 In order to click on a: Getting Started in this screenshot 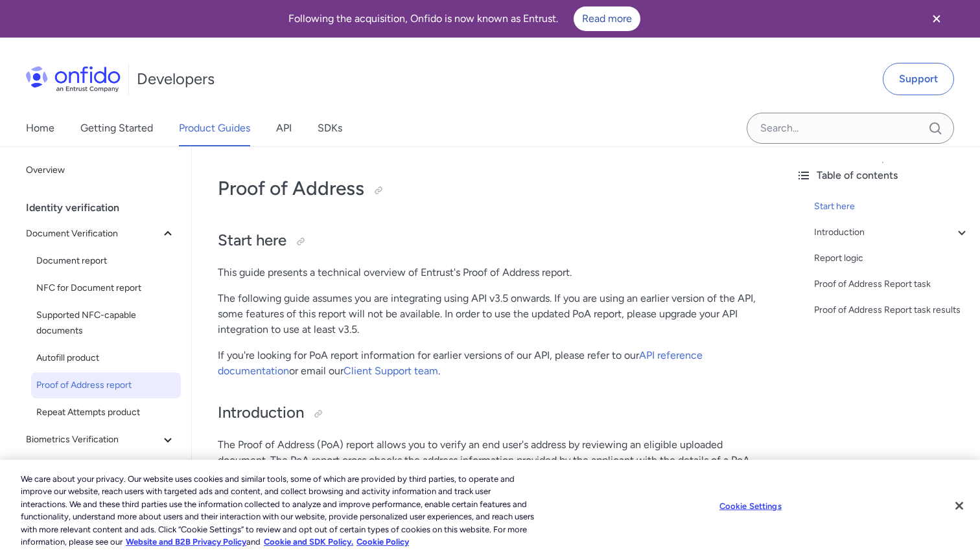, I will do `click(117, 128)`.